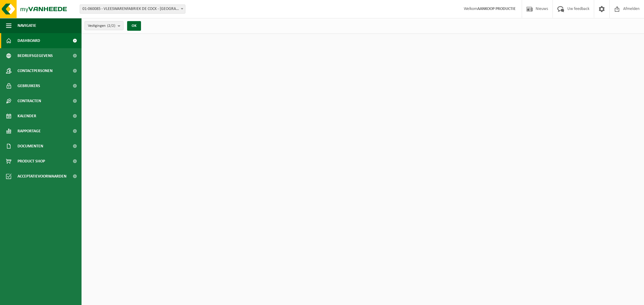 The width and height of the screenshot is (644, 305). Describe the element at coordinates (30, 101) in the screenshot. I see `span: Contracten` at that location.